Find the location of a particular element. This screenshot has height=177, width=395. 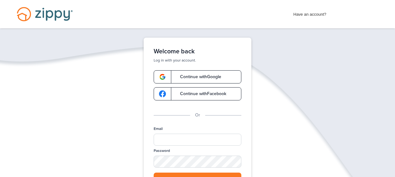

p: Or is located at coordinates (198, 115).